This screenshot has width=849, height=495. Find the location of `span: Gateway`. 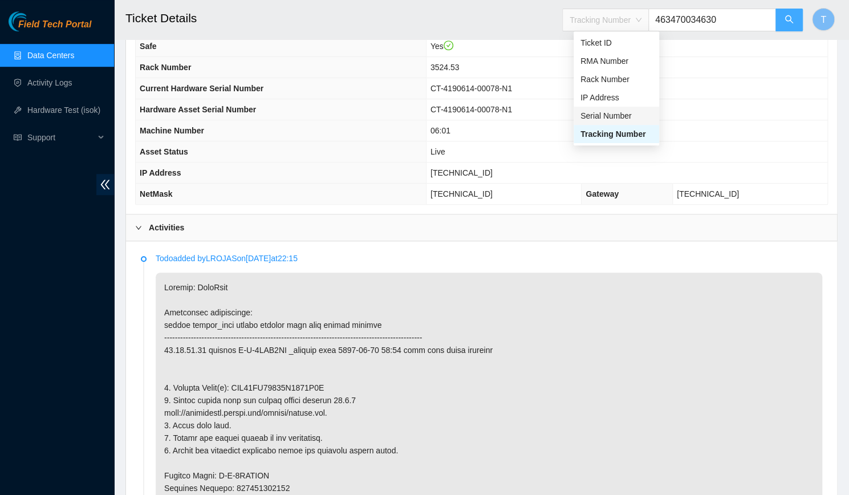

span: Gateway is located at coordinates (602, 194).